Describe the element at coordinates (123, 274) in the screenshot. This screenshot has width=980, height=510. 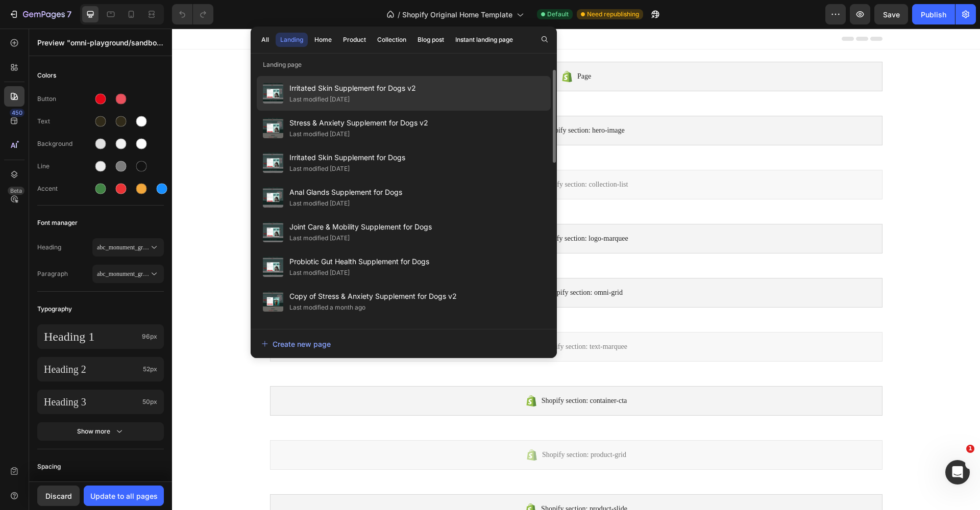
I see `span: abc_monument_groteskregular` at that location.